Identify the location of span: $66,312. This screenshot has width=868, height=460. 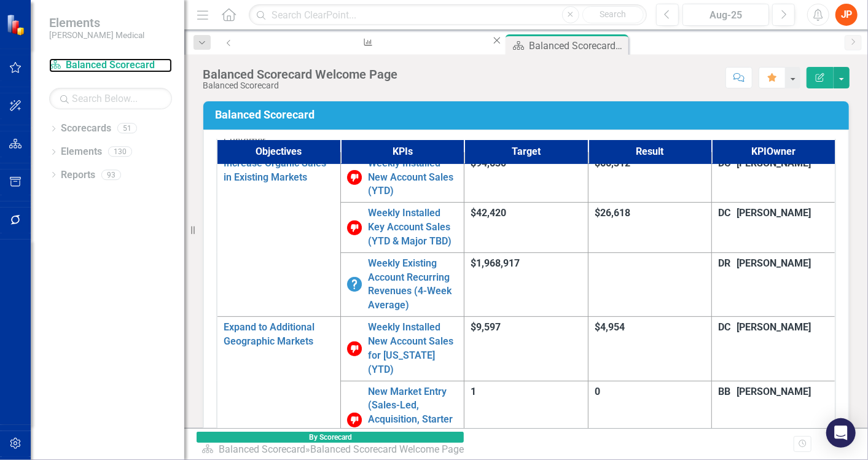
(613, 163).